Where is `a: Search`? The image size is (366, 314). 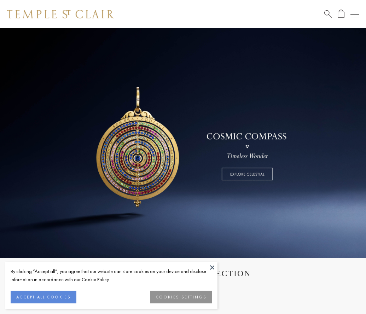
a: Search is located at coordinates (328, 14).